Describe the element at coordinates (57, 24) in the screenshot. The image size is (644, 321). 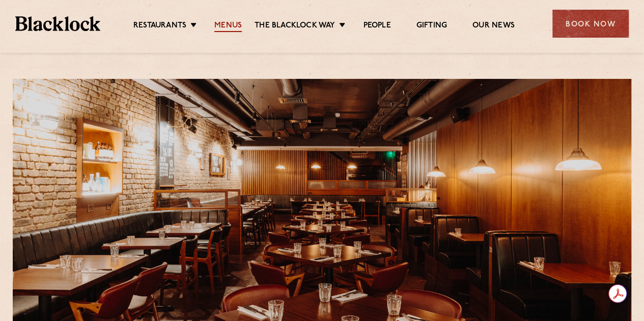
I see `img: BL_Textured_Logo-footer-cropped.svg` at that location.